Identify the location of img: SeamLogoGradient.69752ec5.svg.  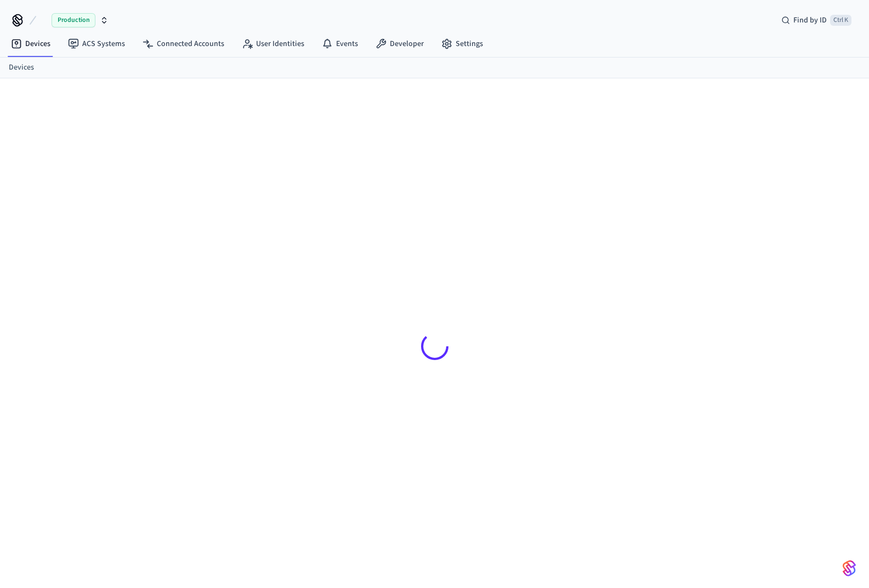
(849, 568).